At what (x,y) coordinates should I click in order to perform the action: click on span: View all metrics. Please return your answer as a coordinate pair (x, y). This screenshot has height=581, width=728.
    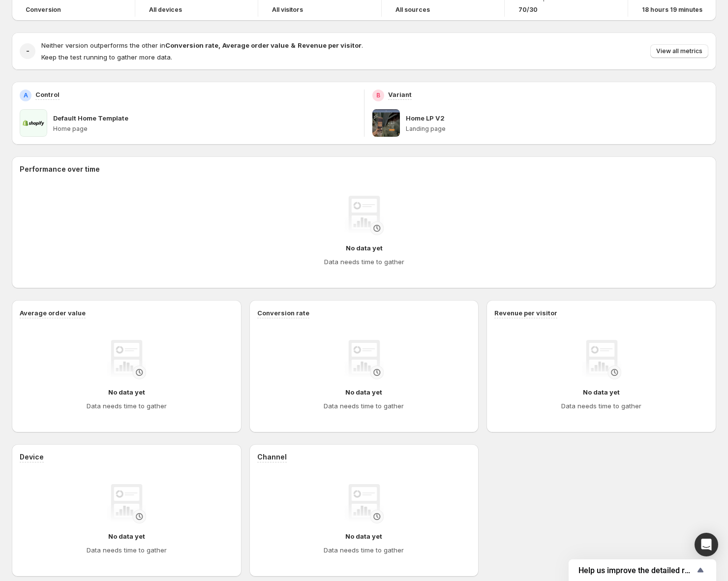
    Looking at the image, I should click on (680, 51).